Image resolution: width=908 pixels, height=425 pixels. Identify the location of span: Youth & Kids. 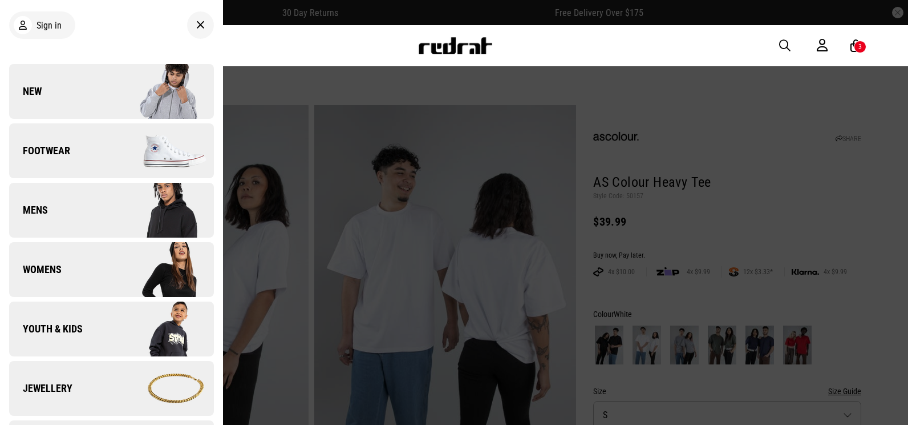
(46, 329).